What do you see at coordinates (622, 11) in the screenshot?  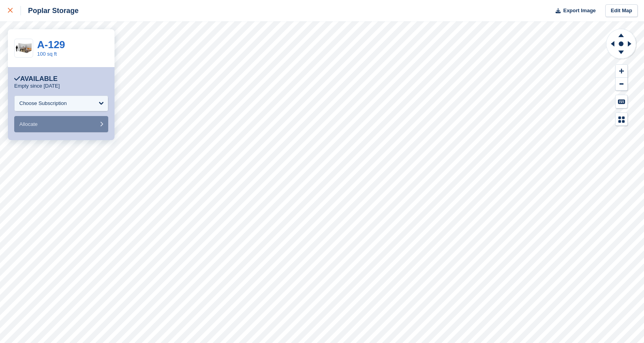 I see `a: Edit Map` at bounding box center [622, 11].